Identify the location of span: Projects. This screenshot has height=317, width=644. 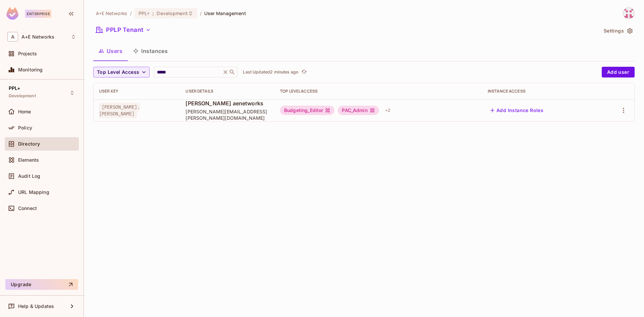
(28, 54).